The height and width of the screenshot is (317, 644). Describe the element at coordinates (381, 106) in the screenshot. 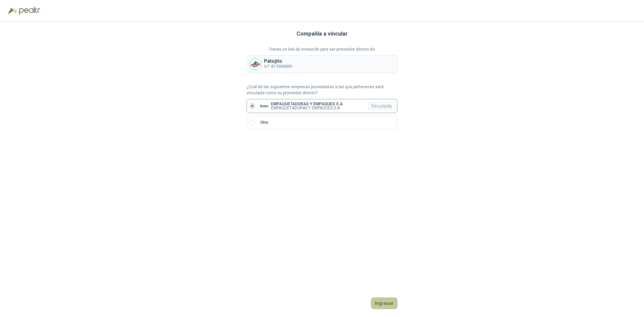

I see `div: Vinculada` at that location.